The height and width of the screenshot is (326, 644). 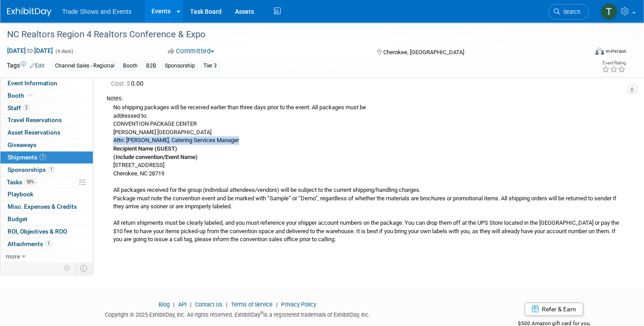 What do you see at coordinates (47, 83) in the screenshot?
I see `a: Event Information` at bounding box center [47, 83].